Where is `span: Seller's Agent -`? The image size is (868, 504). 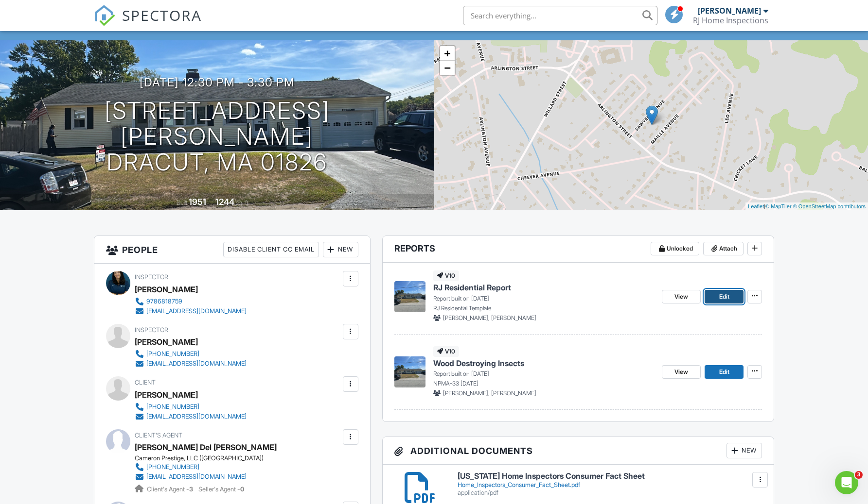
span: Seller's Agent - is located at coordinates (221, 490).